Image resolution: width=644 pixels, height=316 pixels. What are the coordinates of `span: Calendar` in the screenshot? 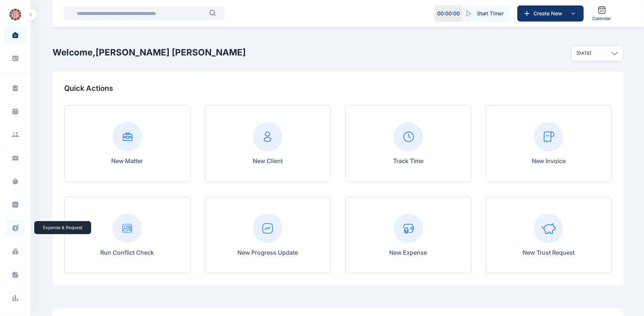 It's located at (602, 18).